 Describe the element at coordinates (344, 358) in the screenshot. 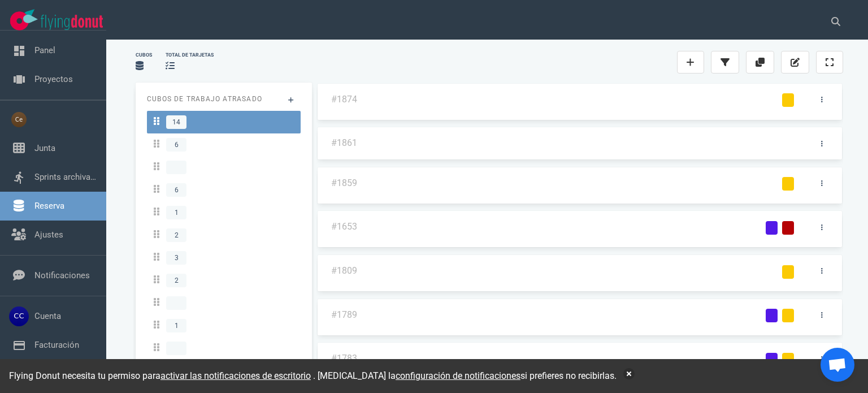

I see `a: #1783` at that location.